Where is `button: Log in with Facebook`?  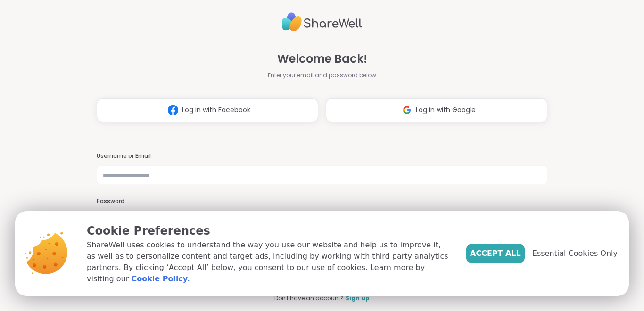 button: Log in with Facebook is located at coordinates (207, 111).